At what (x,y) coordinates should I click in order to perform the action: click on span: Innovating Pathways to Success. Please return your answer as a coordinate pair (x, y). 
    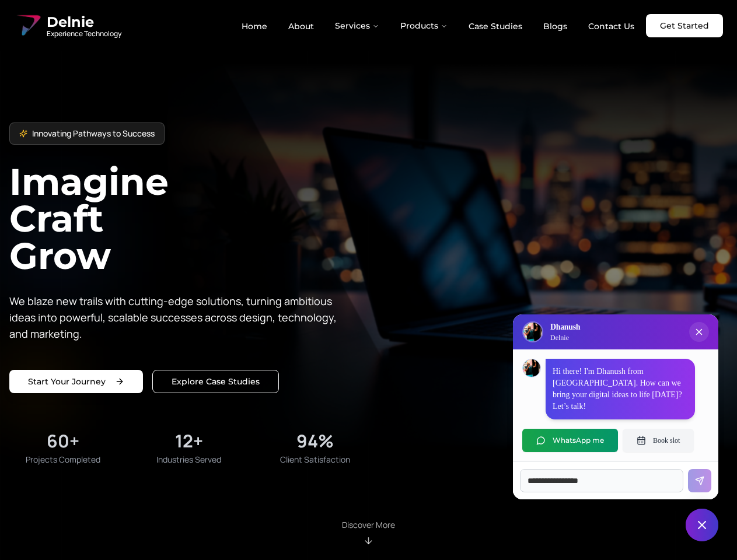
    Looking at the image, I should click on (94, 134).